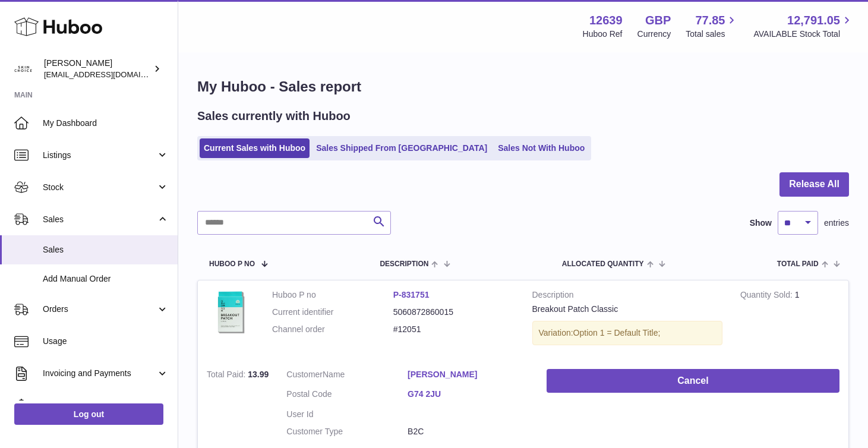  Describe the element at coordinates (231, 264) in the screenshot. I see `span: Huboo P no` at that location.